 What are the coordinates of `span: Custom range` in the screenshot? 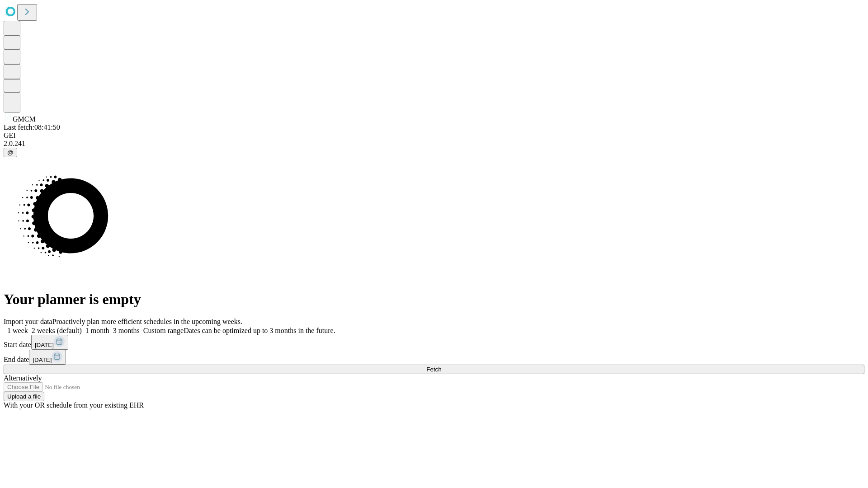 It's located at (163, 330).